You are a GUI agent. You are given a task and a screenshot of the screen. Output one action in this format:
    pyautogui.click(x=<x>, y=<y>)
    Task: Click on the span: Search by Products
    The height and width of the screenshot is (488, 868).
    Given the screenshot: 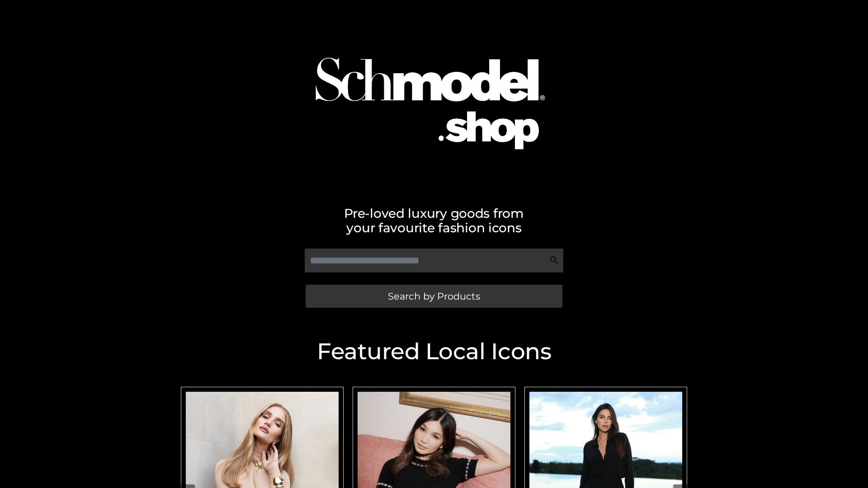 What is the action you would take?
    pyautogui.click(x=434, y=296)
    